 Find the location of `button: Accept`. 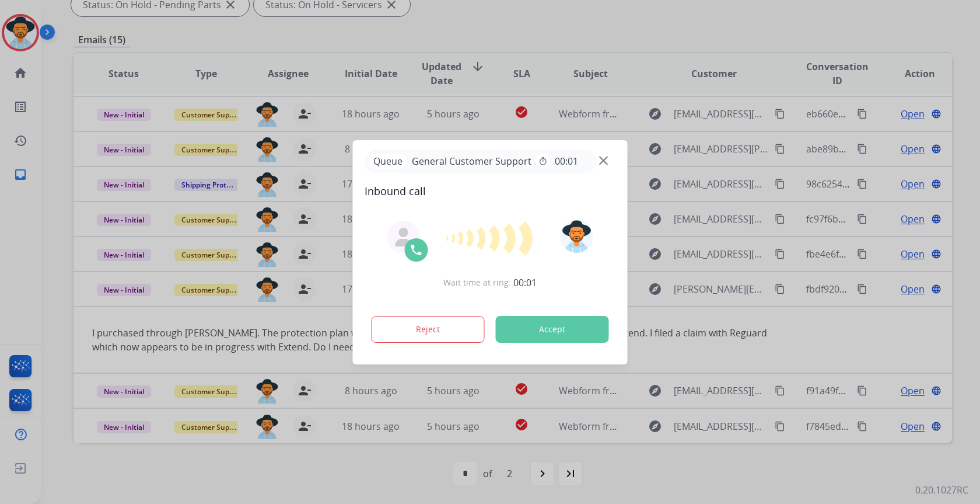

button: Accept is located at coordinates (552, 329).